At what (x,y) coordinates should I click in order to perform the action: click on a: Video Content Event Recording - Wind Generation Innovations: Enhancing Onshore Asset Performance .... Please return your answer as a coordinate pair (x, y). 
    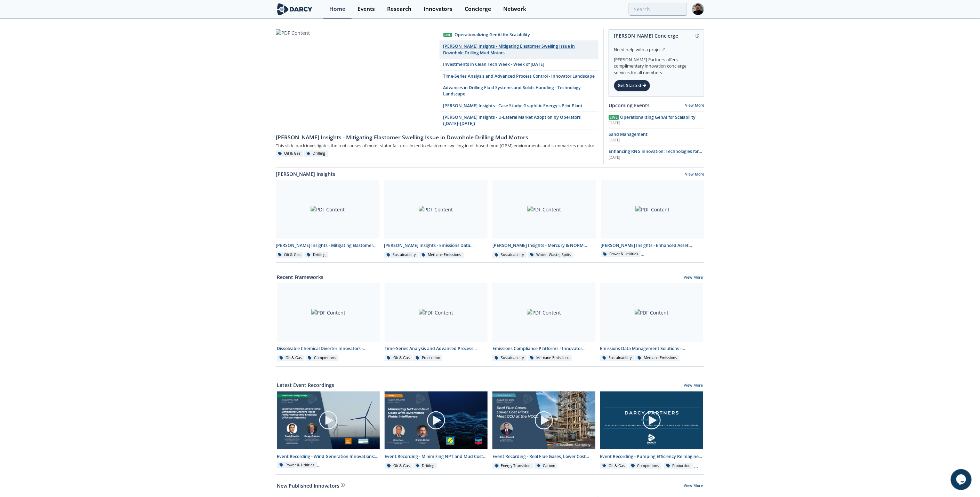
    Looking at the image, I should click on (329, 430).